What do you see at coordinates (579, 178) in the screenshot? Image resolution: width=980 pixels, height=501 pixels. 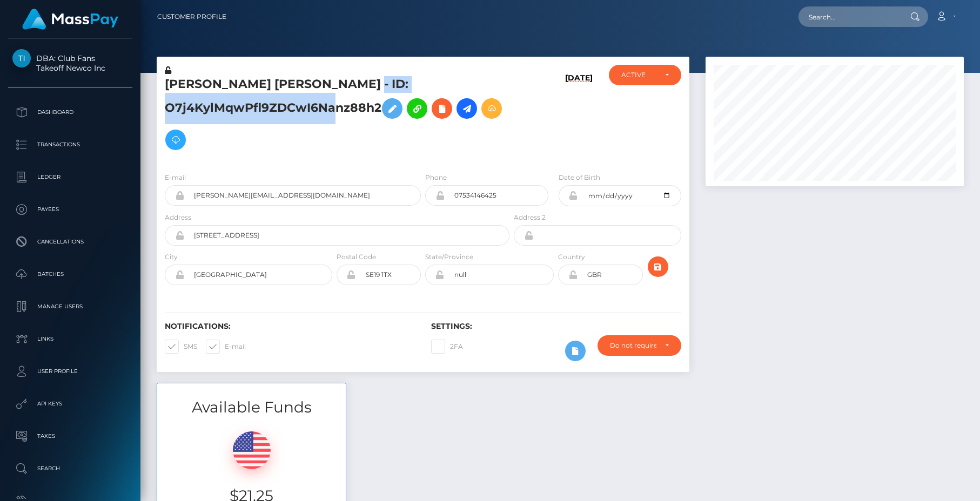 I see `label: Date of Birth` at bounding box center [579, 178].